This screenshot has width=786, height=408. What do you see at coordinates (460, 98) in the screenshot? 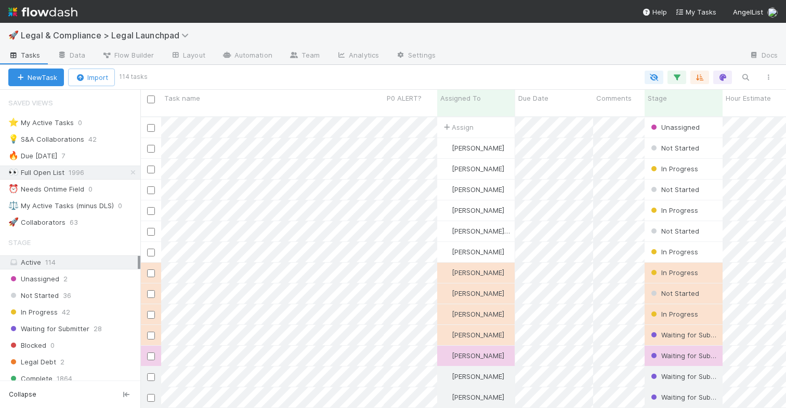
I see `span: Assigned To` at bounding box center [460, 98].